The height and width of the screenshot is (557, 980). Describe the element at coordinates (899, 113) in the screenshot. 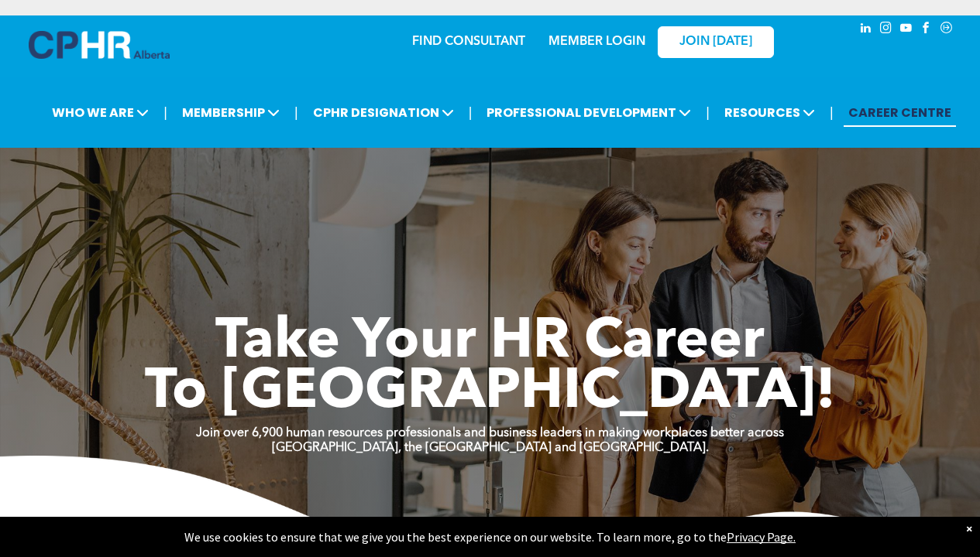

I see `a: CAREER CENTRE` at that location.